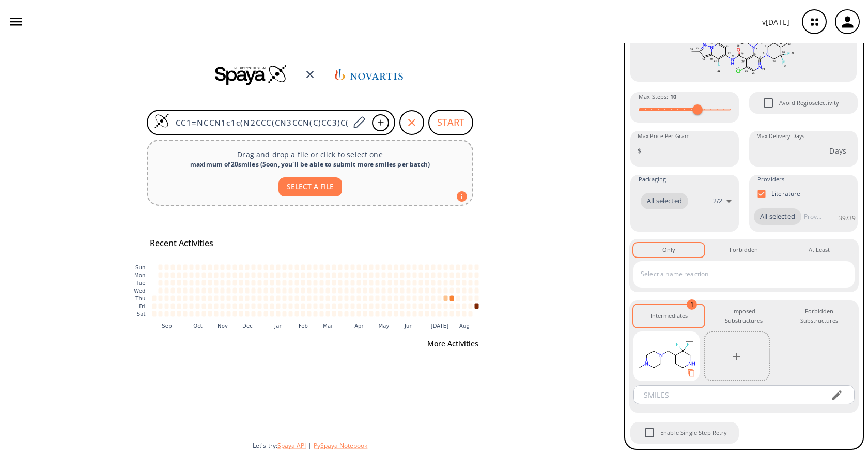  What do you see at coordinates (743, 316) in the screenshot?
I see `button: Imposed Substructures` at bounding box center [743, 316].